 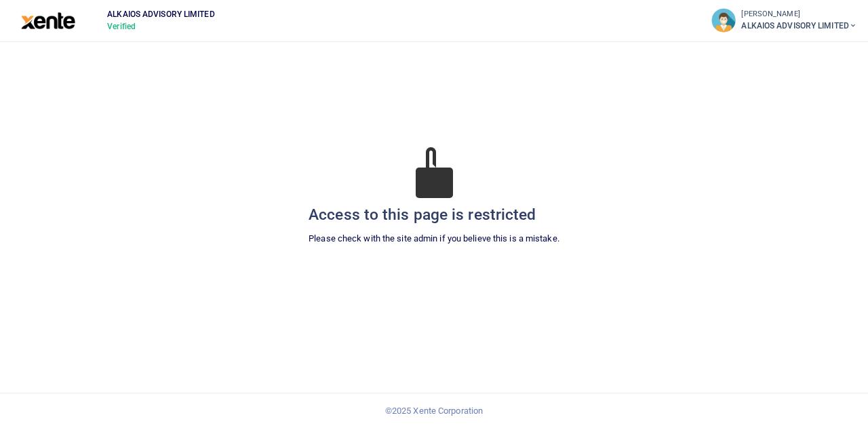 I want to click on img: profile-user, so click(x=723, y=20).